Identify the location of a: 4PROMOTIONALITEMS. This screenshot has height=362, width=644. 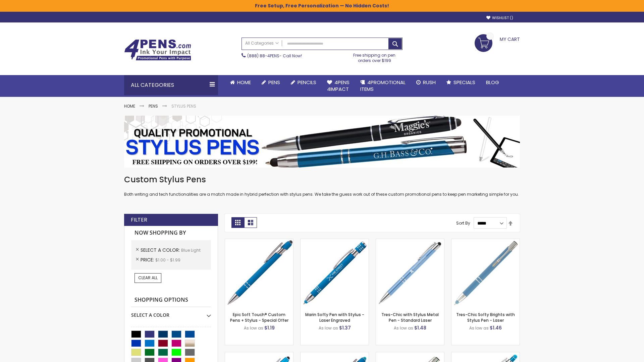
(383, 86).